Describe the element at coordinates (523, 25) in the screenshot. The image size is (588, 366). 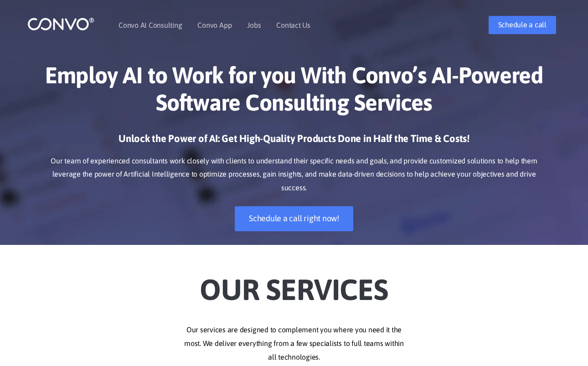
I see `a: Schedule a call` at that location.